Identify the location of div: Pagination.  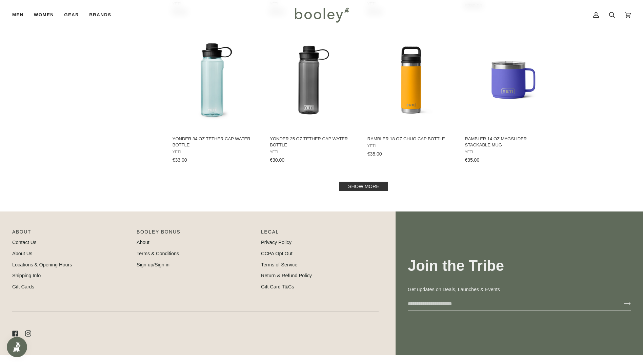
(364, 186).